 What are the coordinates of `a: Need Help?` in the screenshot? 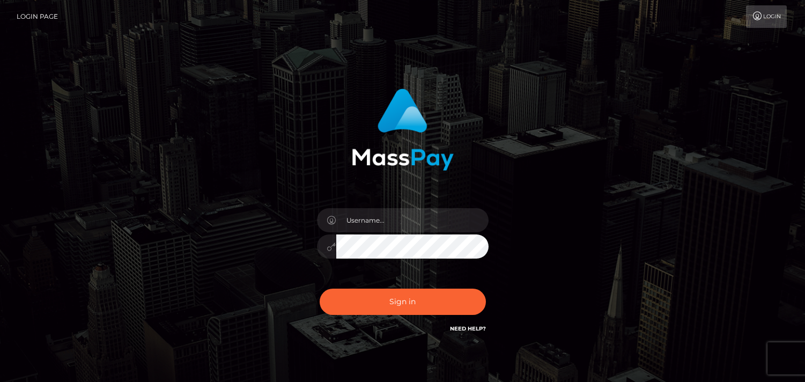 It's located at (468, 328).